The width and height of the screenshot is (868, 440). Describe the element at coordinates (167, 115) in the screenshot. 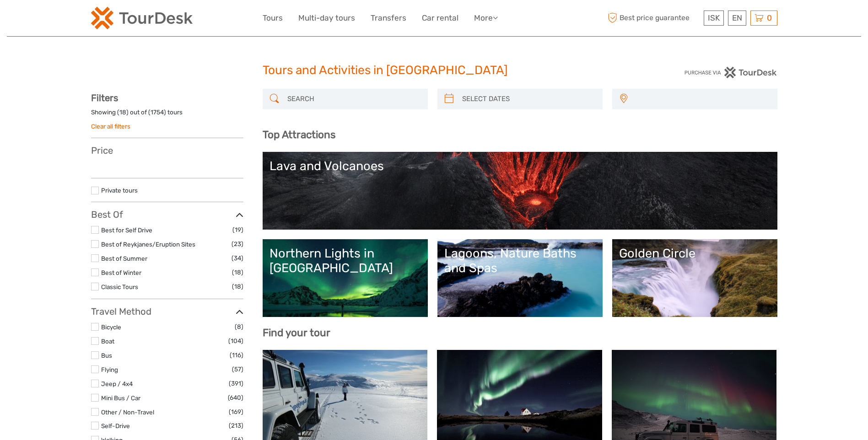

I see `div: Showing ( ) out of ( ) tours` at that location.